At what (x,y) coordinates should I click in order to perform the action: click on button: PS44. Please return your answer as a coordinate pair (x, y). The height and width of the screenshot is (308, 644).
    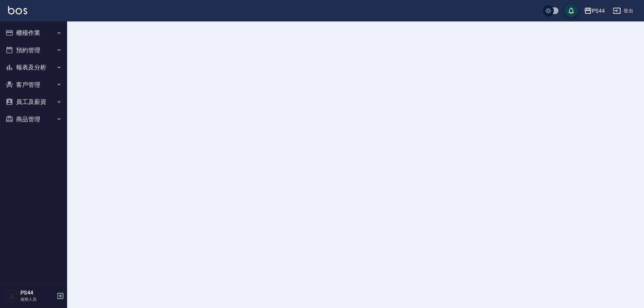
    Looking at the image, I should click on (594, 10).